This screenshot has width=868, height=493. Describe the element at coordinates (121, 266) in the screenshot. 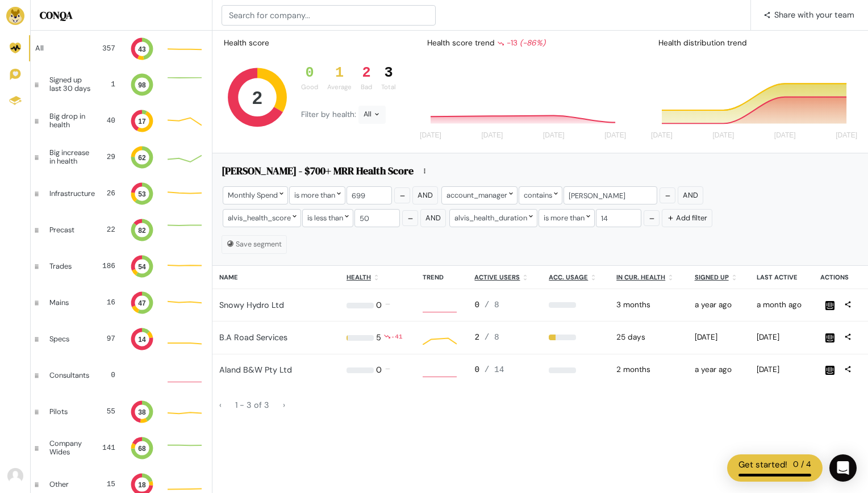

I see `a: Trades 186 54` at that location.